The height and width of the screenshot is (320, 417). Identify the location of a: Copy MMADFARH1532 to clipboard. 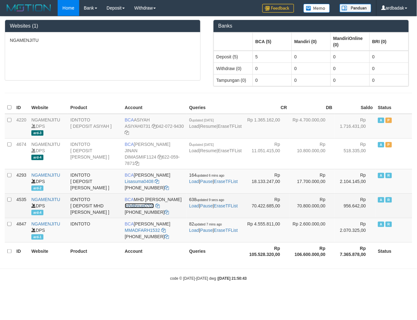
(163, 230).